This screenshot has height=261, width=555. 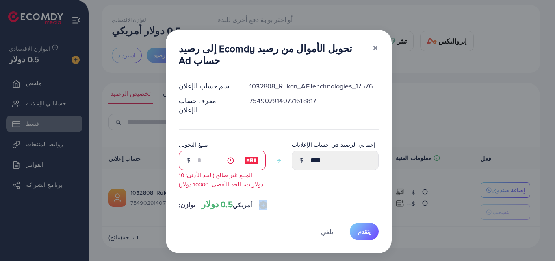 I want to click on font: أمريكي, so click(x=243, y=205).